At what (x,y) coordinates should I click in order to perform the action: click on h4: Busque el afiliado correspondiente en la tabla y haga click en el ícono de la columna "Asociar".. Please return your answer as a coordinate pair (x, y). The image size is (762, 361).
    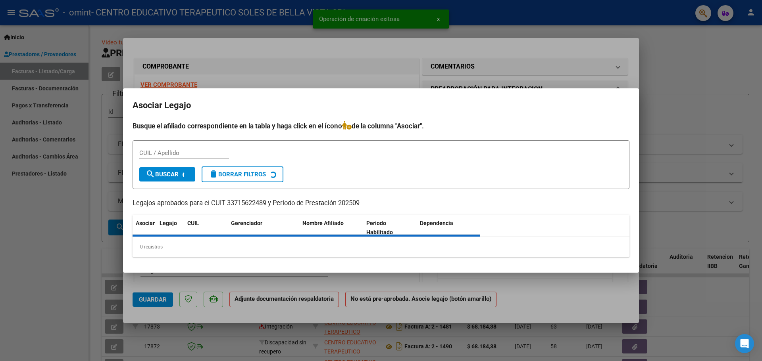
    Looking at the image, I should click on (381, 126).